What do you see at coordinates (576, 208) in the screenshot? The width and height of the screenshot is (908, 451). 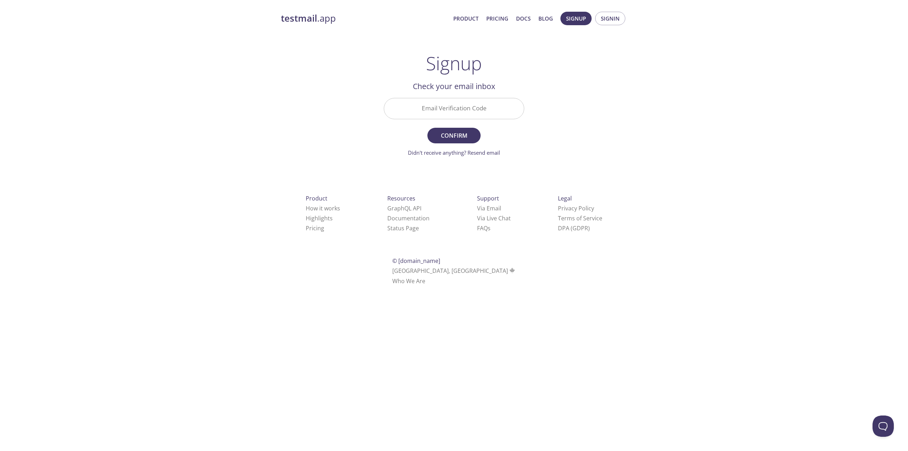 I see `a: Privacy Policy` at bounding box center [576, 208].